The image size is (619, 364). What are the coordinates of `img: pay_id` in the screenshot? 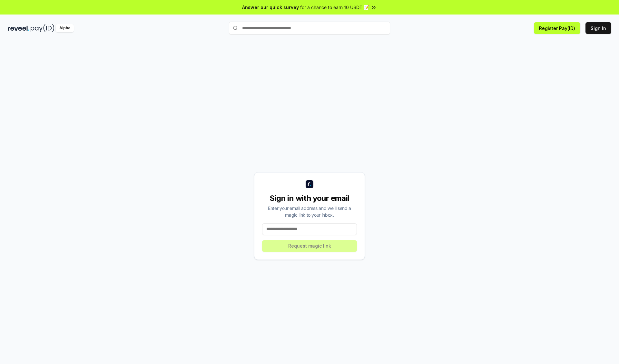 It's located at (42, 28).